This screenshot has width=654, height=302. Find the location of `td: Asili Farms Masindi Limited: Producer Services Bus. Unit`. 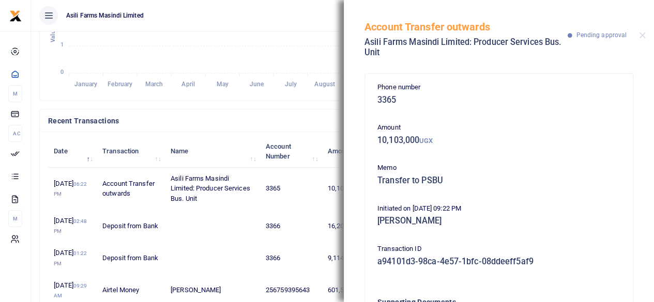

td: Asili Farms Masindi Limited: Producer Services Bus. Unit is located at coordinates (212, 189).